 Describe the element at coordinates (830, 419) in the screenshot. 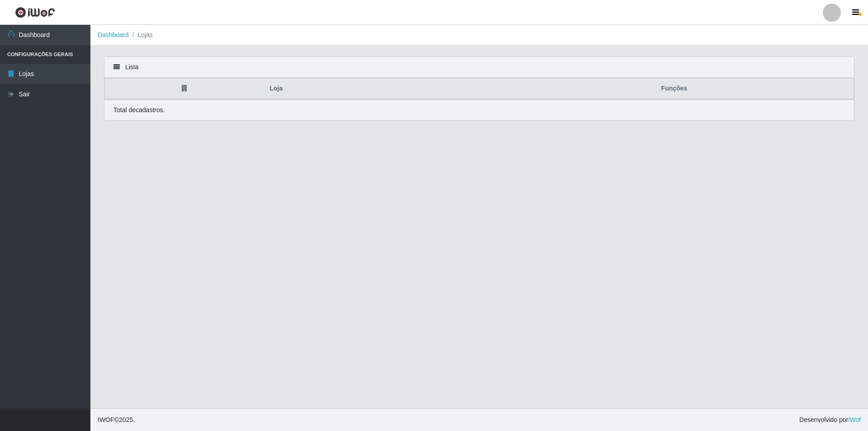

I see `span: Desenvolvido por` at that location.